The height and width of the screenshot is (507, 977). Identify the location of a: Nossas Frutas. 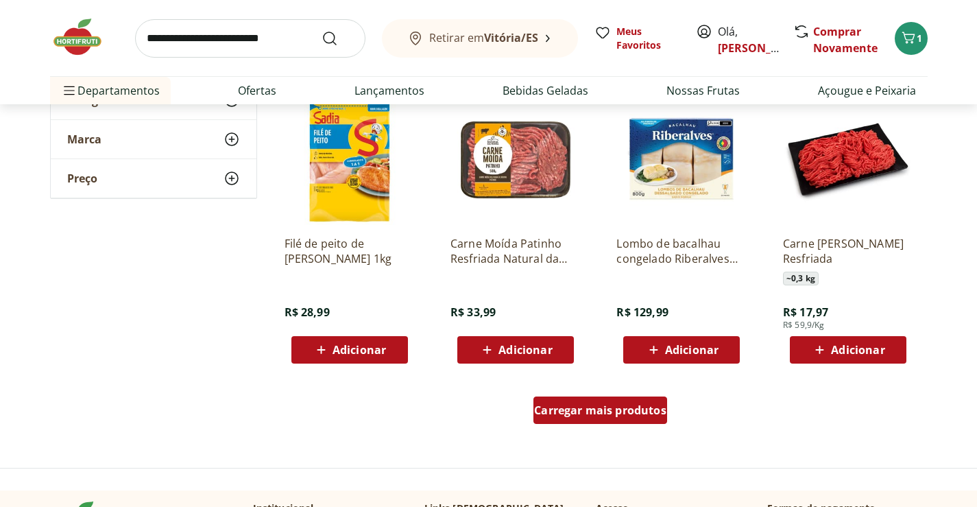
(703, 91).